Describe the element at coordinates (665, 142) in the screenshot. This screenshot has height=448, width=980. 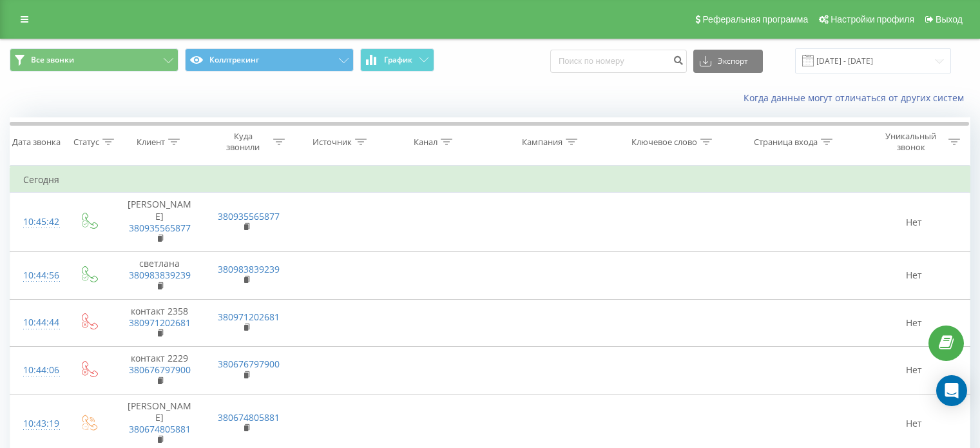
I see `div: Ключевое слово` at that location.